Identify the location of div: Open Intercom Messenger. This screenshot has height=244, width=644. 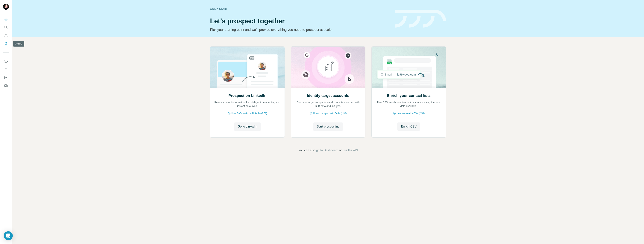
(8, 236).